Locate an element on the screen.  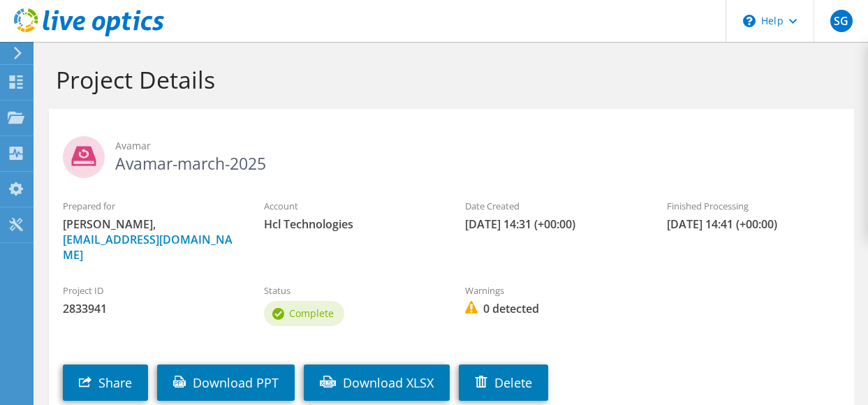
span: SG is located at coordinates (842, 21).